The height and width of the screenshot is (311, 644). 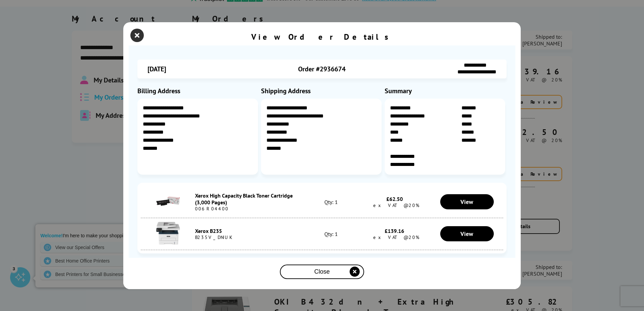 I want to click on div: Shipping Address, so click(x=322, y=91).